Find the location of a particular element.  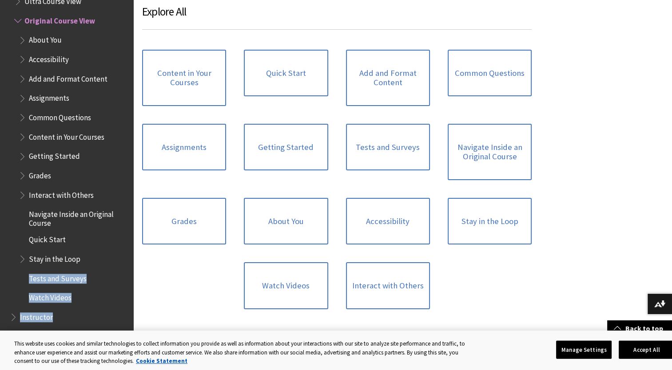

a: Watch Videos is located at coordinates (286, 286).